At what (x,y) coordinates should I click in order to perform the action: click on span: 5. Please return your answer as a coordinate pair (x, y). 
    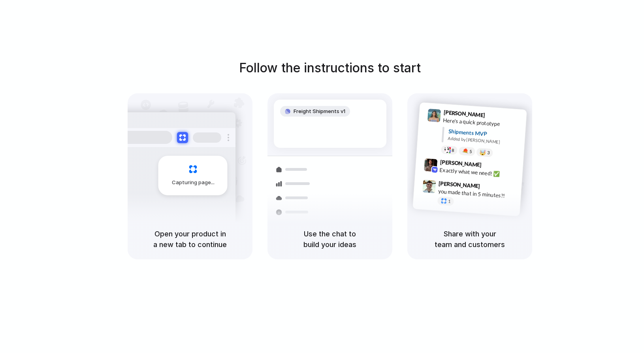
    Looking at the image, I should click on (470, 151).